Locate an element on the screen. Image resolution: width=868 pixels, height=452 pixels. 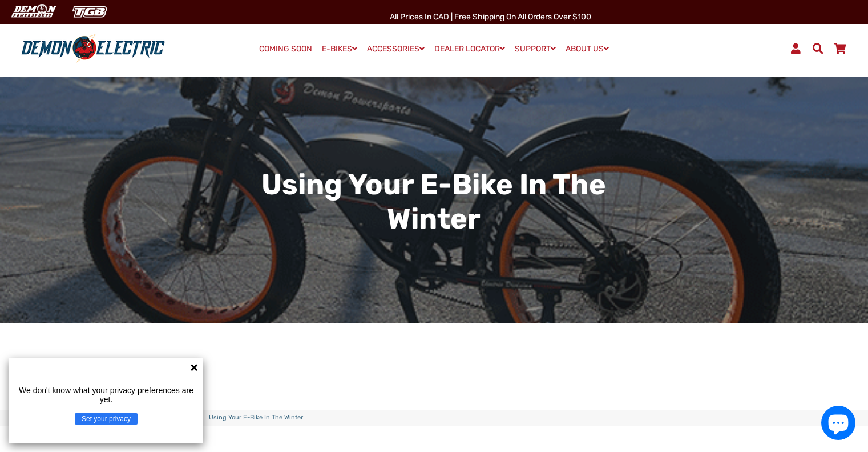
img: Demon Electric is located at coordinates (33, 12).